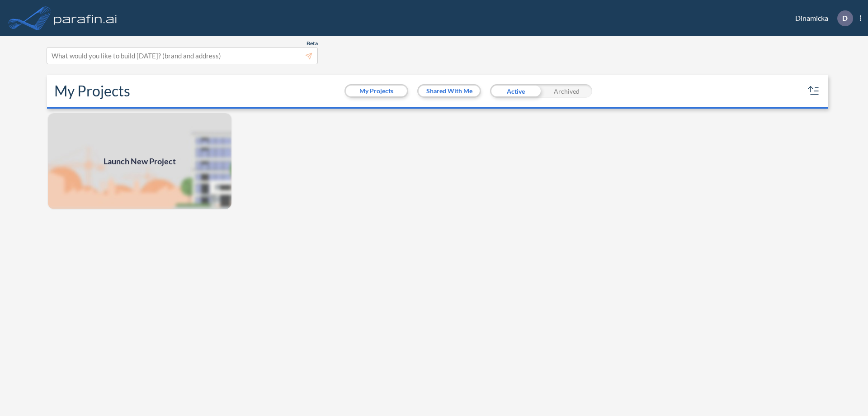 The height and width of the screenshot is (416, 868). I want to click on h2: My Projects, so click(93, 91).